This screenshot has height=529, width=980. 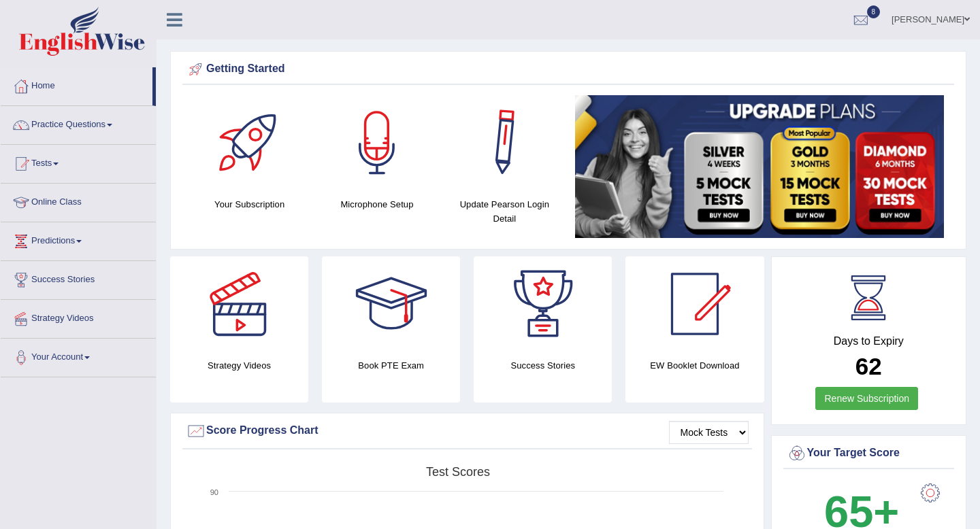 What do you see at coordinates (694, 365) in the screenshot?
I see `h4: EW Booklet Download` at bounding box center [694, 365].